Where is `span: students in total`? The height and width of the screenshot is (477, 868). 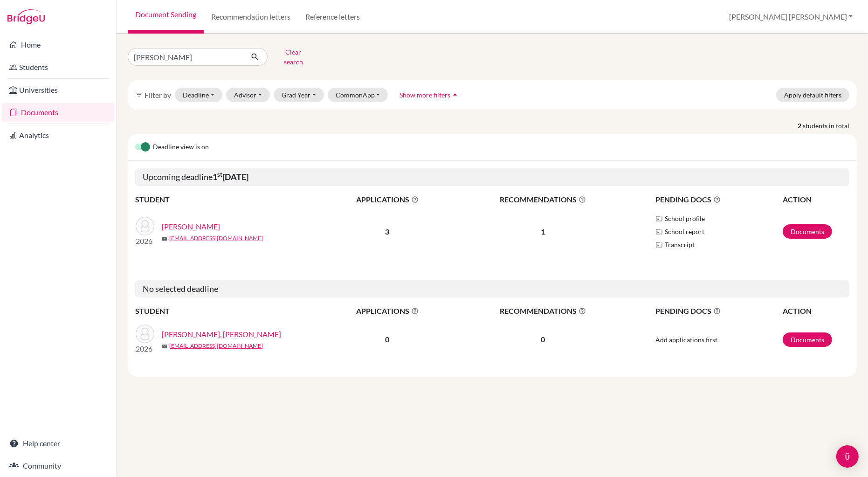
span: students in total is located at coordinates (830, 126).